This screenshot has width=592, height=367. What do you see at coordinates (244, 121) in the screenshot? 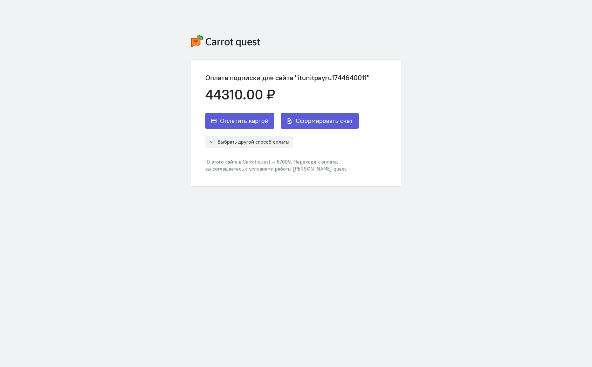
I see `span: Оплатить картой` at bounding box center [244, 121].